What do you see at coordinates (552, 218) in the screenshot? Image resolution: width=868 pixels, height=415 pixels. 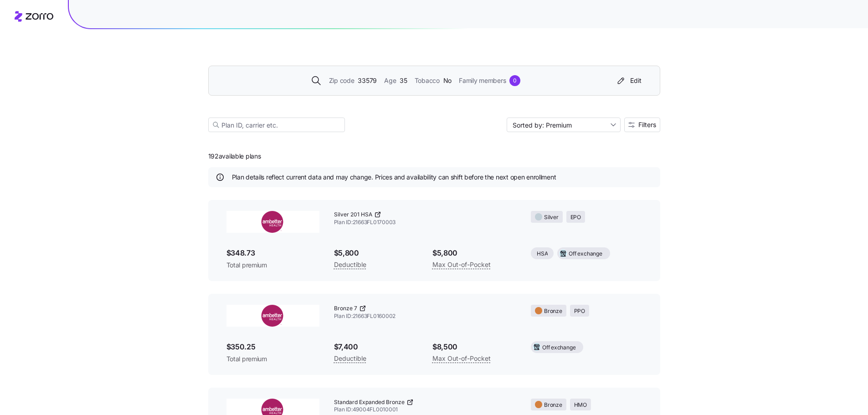 I see `span: Silver` at bounding box center [552, 218].